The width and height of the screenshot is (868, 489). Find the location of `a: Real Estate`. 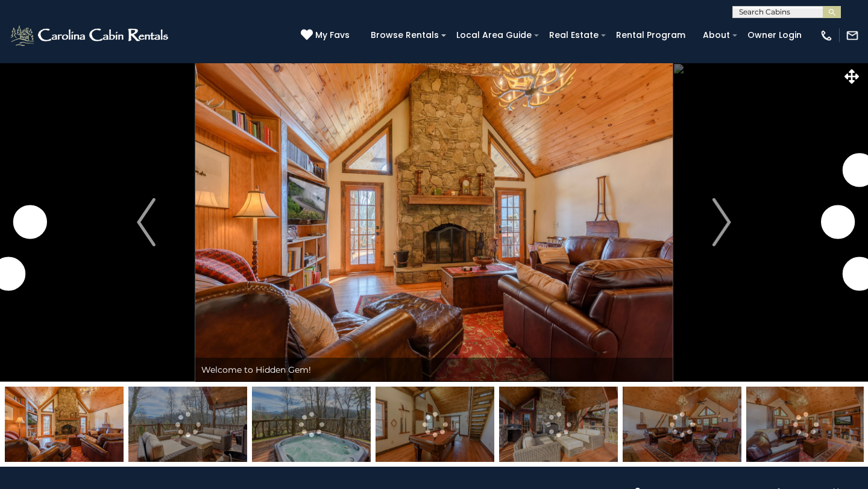

a: Real Estate is located at coordinates (574, 35).